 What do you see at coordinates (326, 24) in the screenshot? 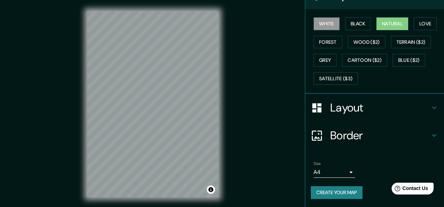
I see `button: White` at bounding box center [326, 24].